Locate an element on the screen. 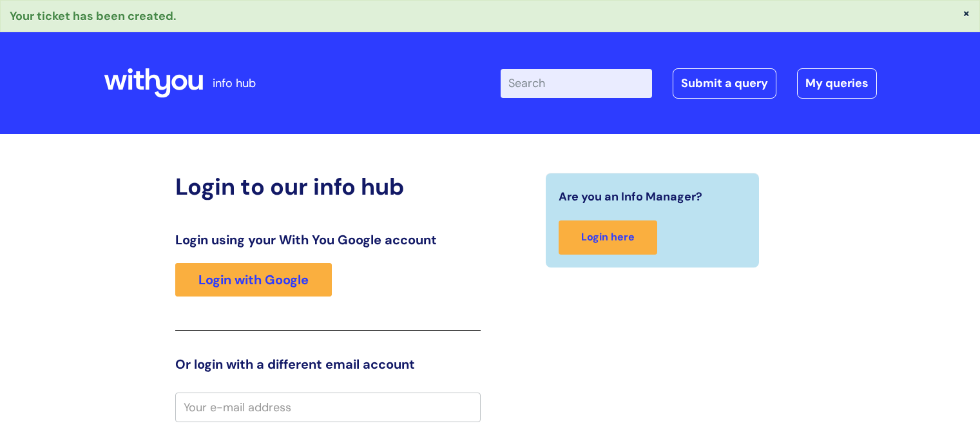  a: Login here is located at coordinates (607, 238).